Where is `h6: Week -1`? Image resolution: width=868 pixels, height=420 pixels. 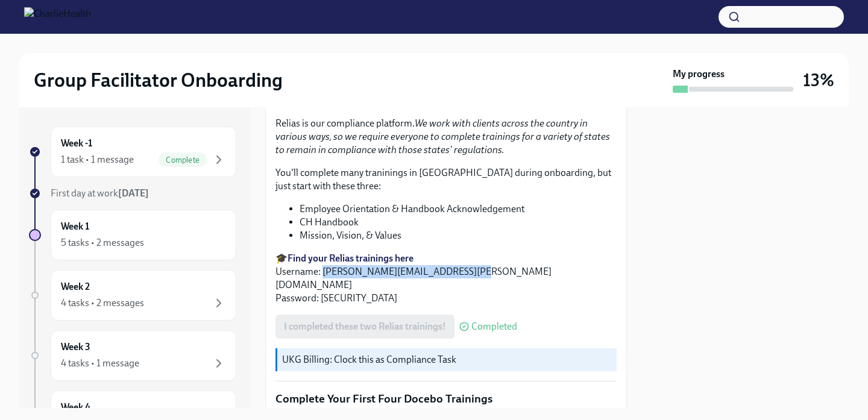 h6: Week -1 is located at coordinates (77, 144).